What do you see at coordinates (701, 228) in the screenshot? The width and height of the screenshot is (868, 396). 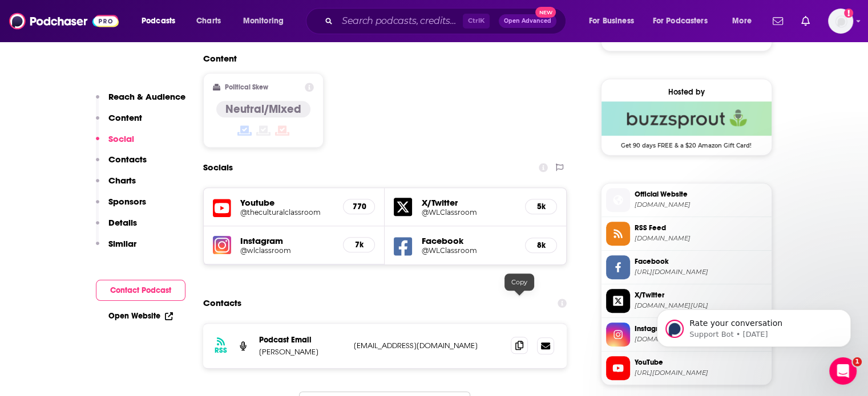 I see `span: RSS Feed` at bounding box center [701, 228].